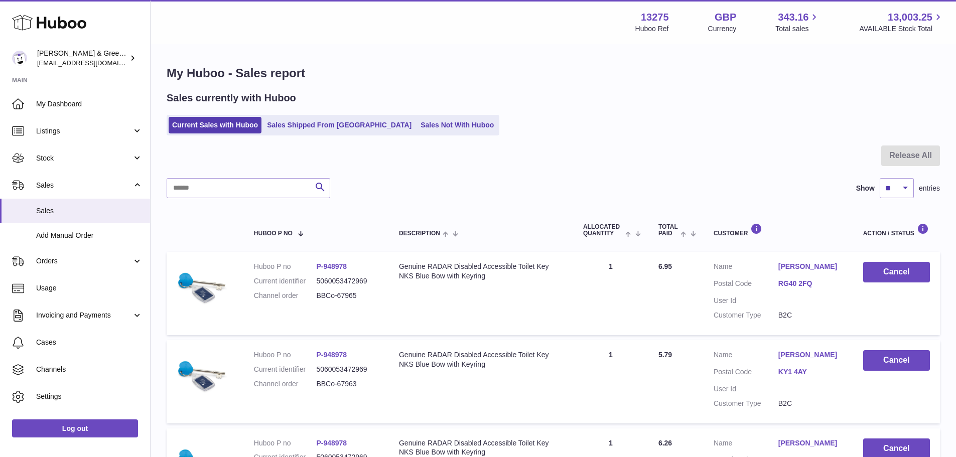 This screenshot has width=956, height=457. What do you see at coordinates (929, 188) in the screenshot?
I see `span: entries` at bounding box center [929, 188].